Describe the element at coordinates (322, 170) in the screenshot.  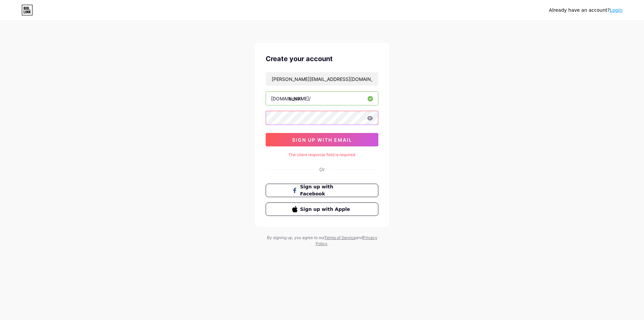
I see `div: Or` at that location.